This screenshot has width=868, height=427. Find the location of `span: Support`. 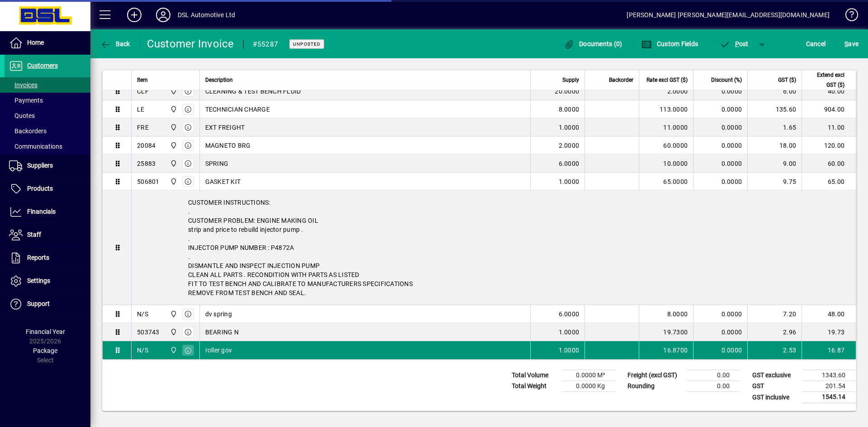

span: Support is located at coordinates (38, 304).